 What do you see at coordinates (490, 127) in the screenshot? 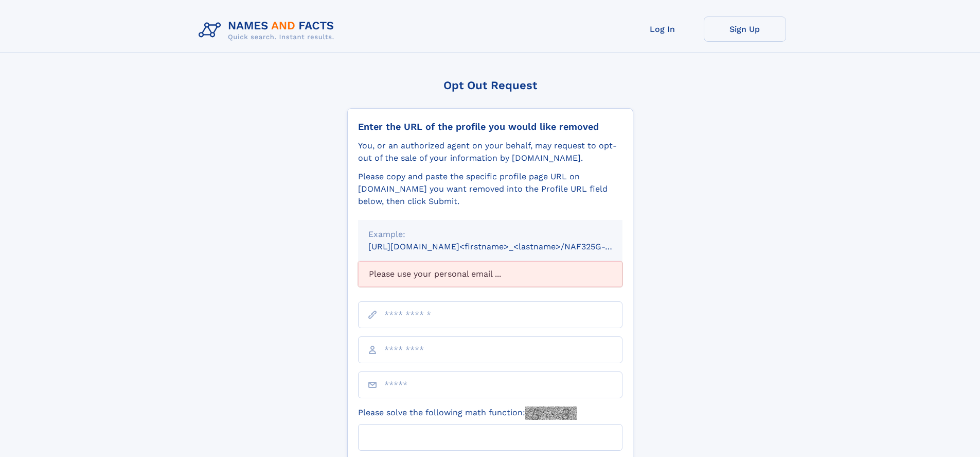
I see `div: Enter the URL of the profile you would like removed` at bounding box center [490, 127].